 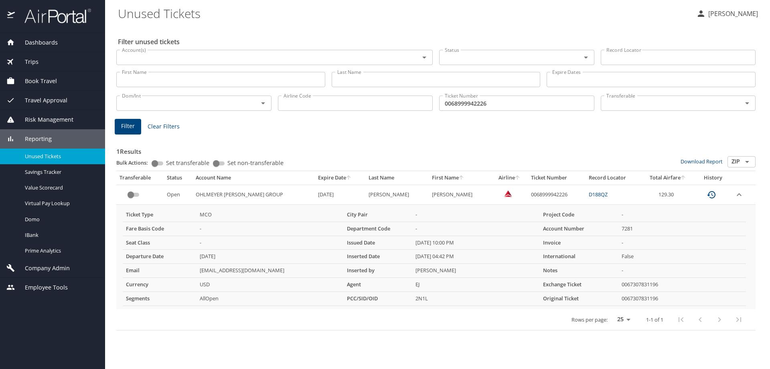 What do you see at coordinates (378, 242) in the screenshot?
I see `th: Issued Date` at bounding box center [378, 242].